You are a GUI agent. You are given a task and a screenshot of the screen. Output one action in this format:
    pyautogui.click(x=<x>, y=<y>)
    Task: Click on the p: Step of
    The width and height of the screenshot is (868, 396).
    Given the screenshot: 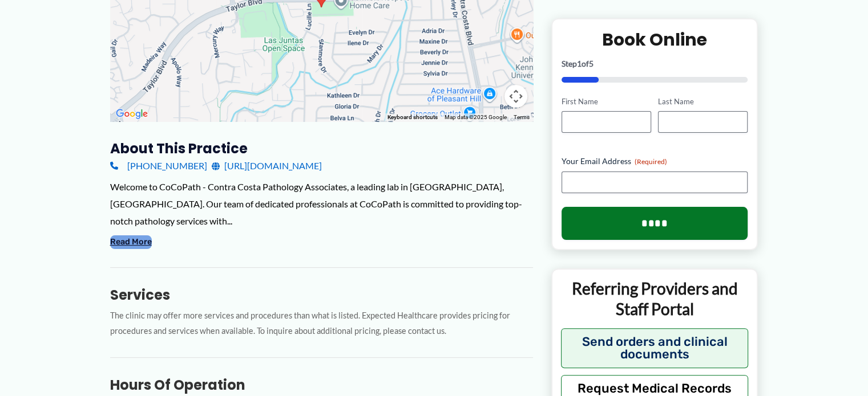 What is the action you would take?
    pyautogui.click(x=655, y=64)
    